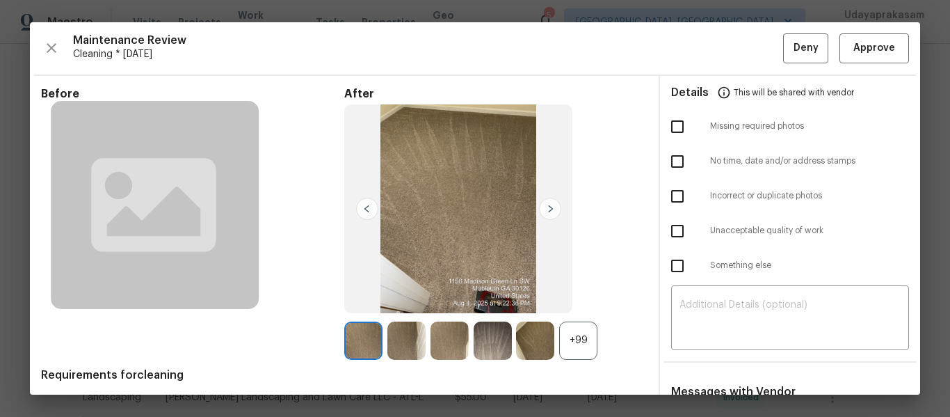 Image resolution: width=950 pixels, height=417 pixels. I want to click on div: Unacceptable quality of work, so click(790, 231).